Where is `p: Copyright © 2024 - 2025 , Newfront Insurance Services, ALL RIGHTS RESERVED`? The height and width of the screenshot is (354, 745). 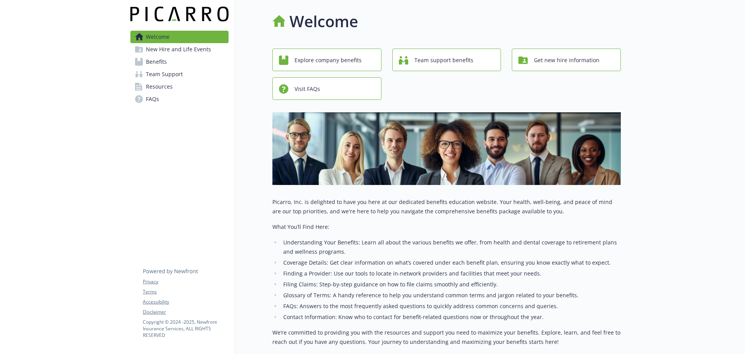 p: Copyright © 2024 - 2025 , Newfront Insurance Services, ALL RIGHTS RESERVED is located at coordinates (186, 328).